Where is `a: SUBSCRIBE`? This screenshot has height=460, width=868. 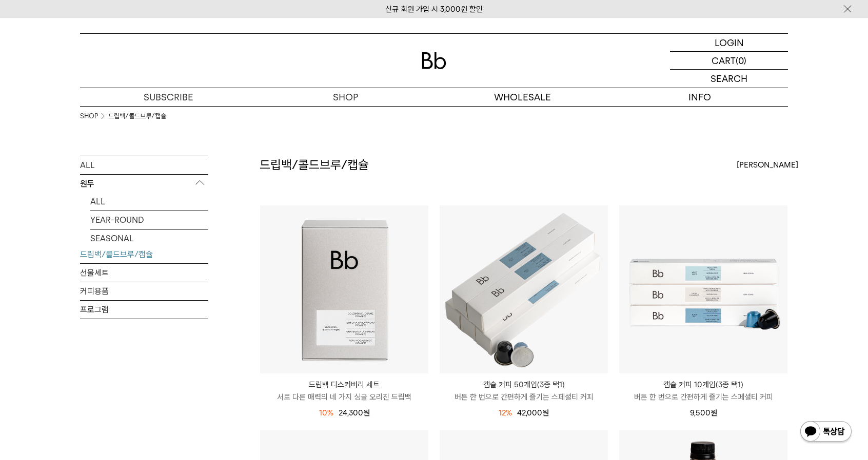
a: SUBSCRIBE is located at coordinates (168, 97).